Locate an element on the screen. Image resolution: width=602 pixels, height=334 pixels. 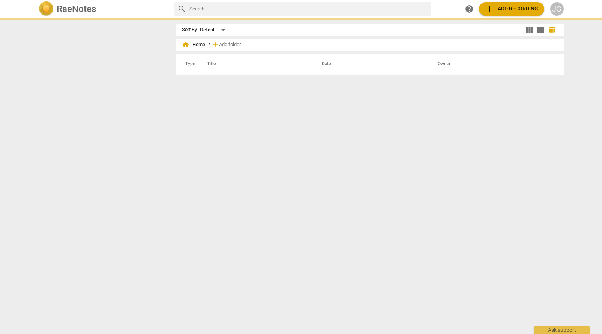
div: Sort By is located at coordinates (189, 30).